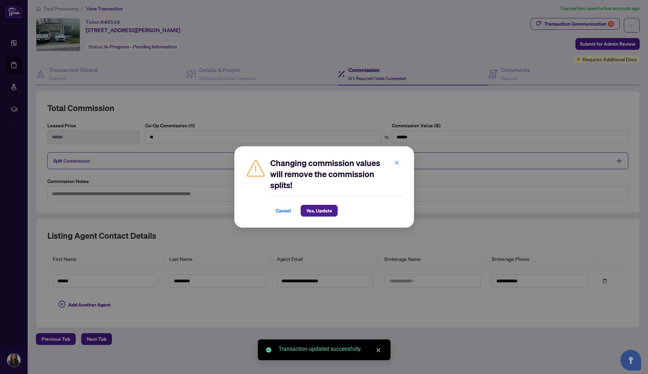 The image size is (648, 374). I want to click on img: Caution Icon, so click(256, 168).